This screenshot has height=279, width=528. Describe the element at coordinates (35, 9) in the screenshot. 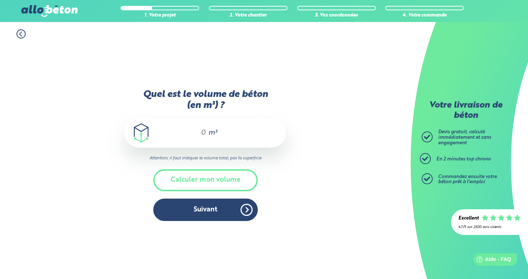

I see `span: Aide - FAQ` at that location.